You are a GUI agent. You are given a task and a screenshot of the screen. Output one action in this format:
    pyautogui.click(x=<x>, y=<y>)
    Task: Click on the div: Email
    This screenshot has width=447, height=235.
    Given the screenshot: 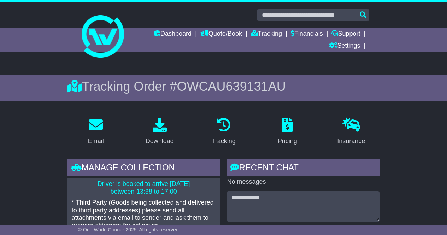 What is the action you would take?
    pyautogui.click(x=96, y=141)
    